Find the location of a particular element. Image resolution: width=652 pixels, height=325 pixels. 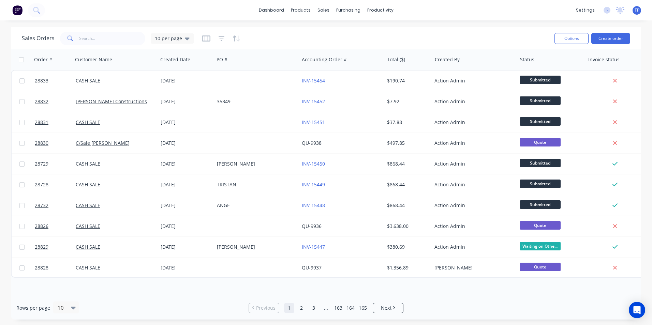

span: 28832 is located at coordinates (42, 102).